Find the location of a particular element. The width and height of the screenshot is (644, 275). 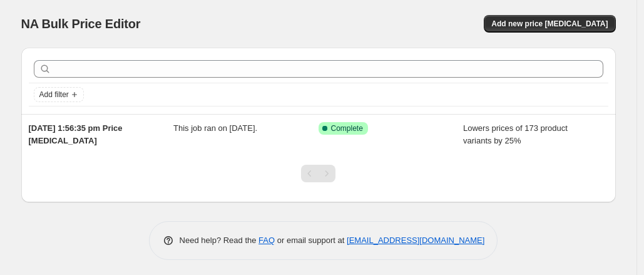

button: Add filter is located at coordinates (59, 95).